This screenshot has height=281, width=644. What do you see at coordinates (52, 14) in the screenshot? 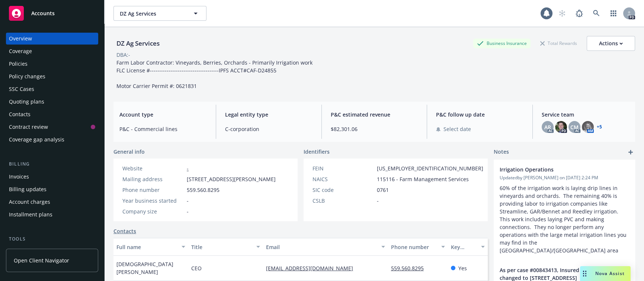
I see `a: Accounts` at bounding box center [52, 14].